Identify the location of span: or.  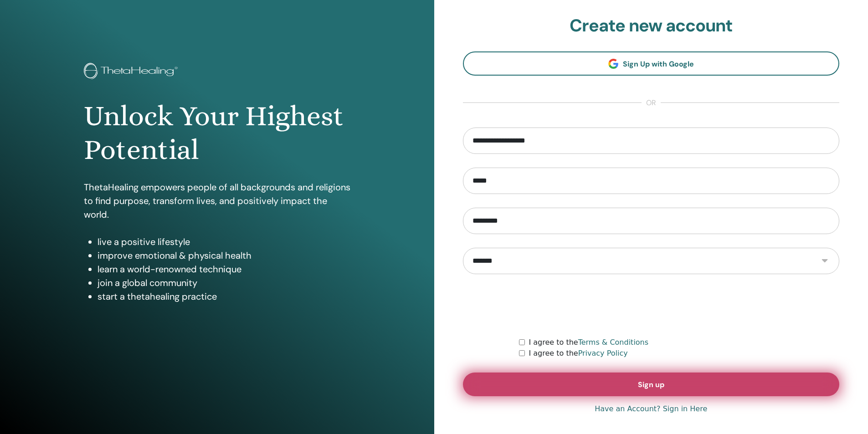
(651, 103).